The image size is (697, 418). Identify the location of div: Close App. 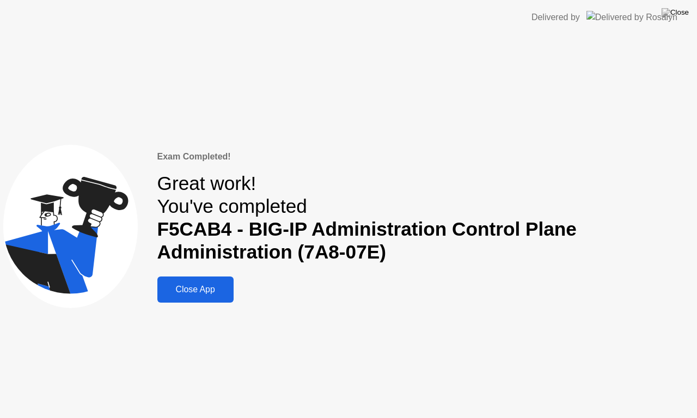
(195, 290).